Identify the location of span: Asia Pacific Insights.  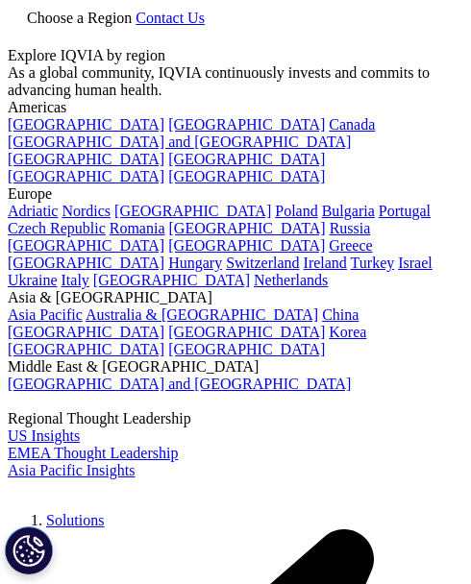
(71, 470).